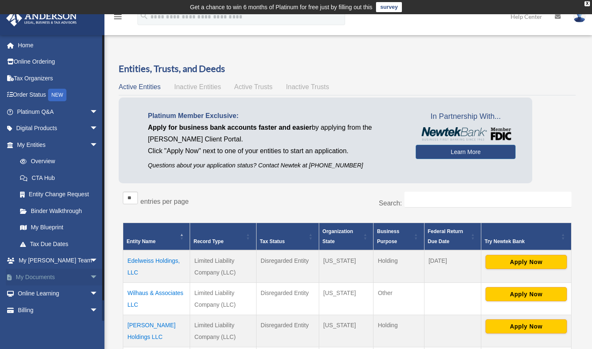 The image size is (592, 349). What do you see at coordinates (273, 241) in the screenshot?
I see `span: Tax Status` at bounding box center [273, 241].